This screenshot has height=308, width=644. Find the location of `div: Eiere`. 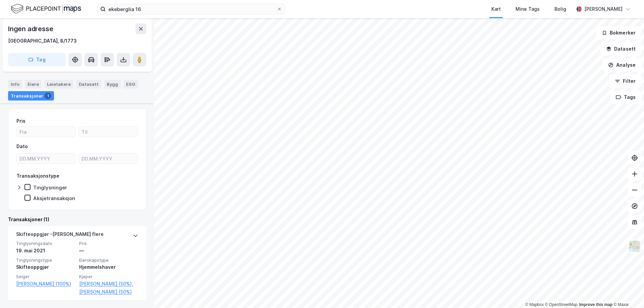

div: Eiere is located at coordinates (33, 84).